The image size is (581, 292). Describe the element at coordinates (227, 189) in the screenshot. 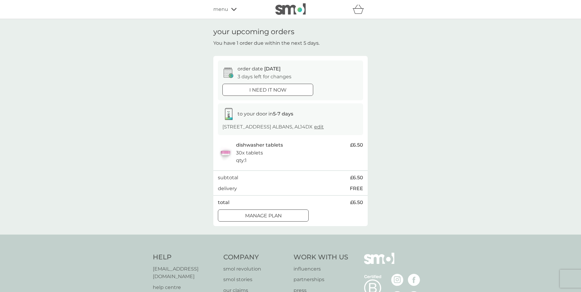

I see `p: delivery` at that location.